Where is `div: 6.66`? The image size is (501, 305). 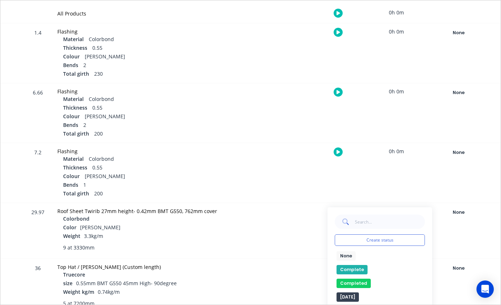 div: 6.66 is located at coordinates (38, 114).